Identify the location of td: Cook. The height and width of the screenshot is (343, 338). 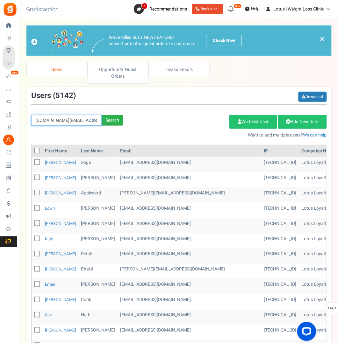
(98, 302).